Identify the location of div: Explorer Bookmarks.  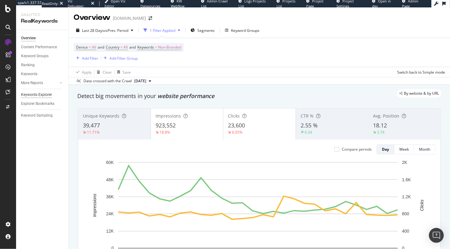
(38, 104).